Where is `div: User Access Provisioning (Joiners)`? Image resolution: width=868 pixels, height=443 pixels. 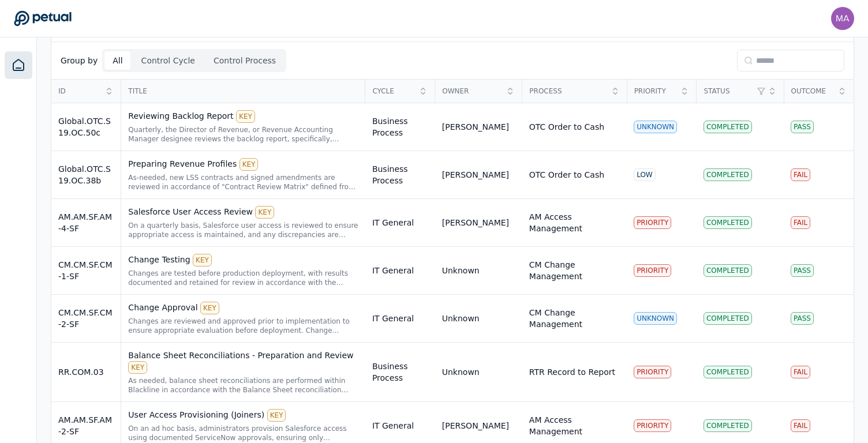 div: User Access Provisioning (Joiners) is located at coordinates (243, 415).